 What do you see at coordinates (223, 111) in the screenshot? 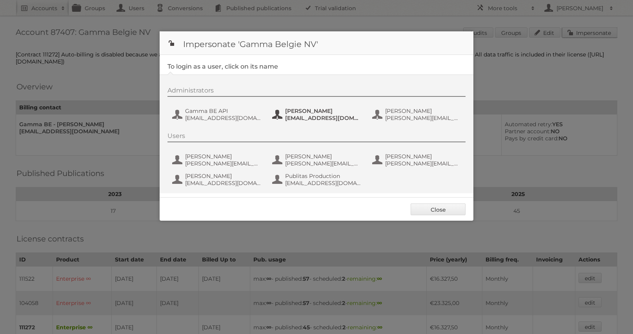
I see `span: Gamma BE API` at bounding box center [223, 111].